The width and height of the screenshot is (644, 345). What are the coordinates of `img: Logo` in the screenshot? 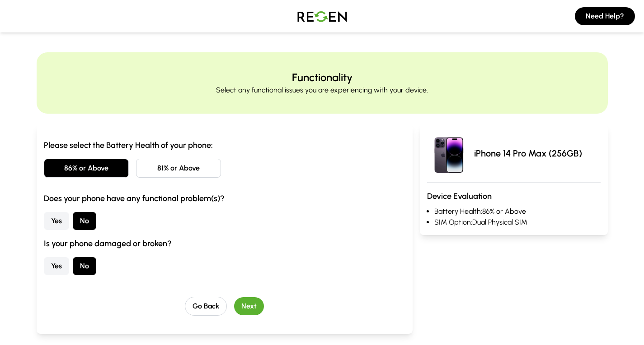 It's located at (322, 16).